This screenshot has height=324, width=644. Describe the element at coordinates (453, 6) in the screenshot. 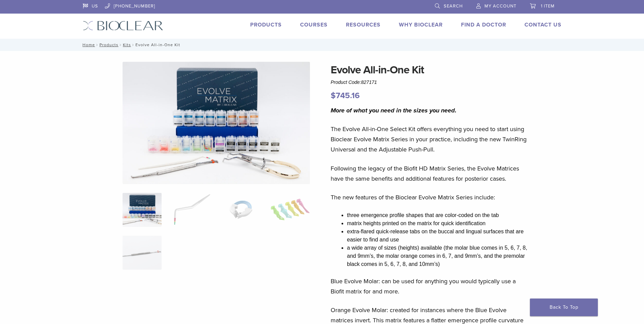

I see `span: Search` at that location.